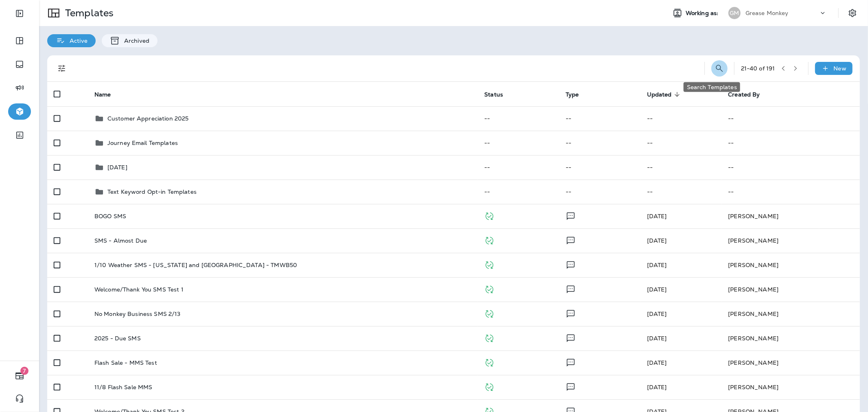  Describe the element at coordinates (123, 387) in the screenshot. I see `p: 11/8 Flash Sale MMS` at that location.